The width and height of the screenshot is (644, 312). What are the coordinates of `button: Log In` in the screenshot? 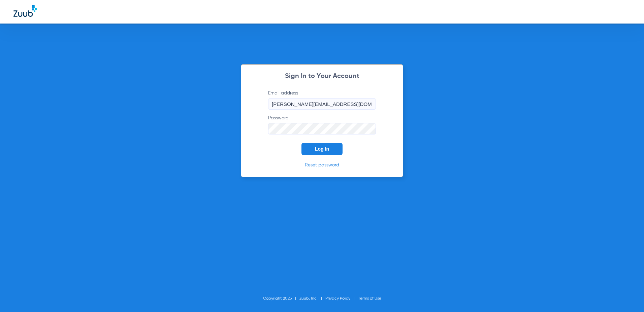 It's located at (322, 149).